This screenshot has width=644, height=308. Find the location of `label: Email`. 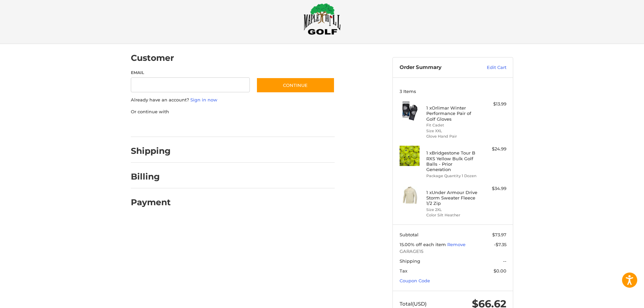

label: Email is located at coordinates (190, 73).